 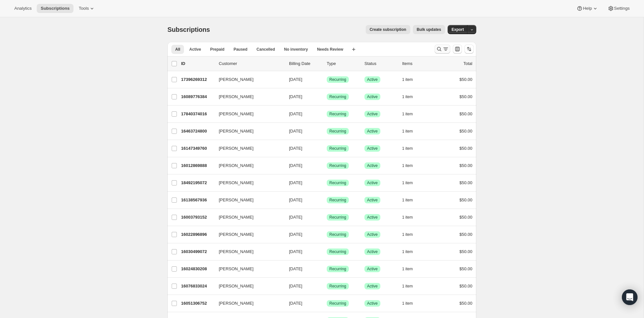 I want to click on button: Search and filter results, so click(x=442, y=49).